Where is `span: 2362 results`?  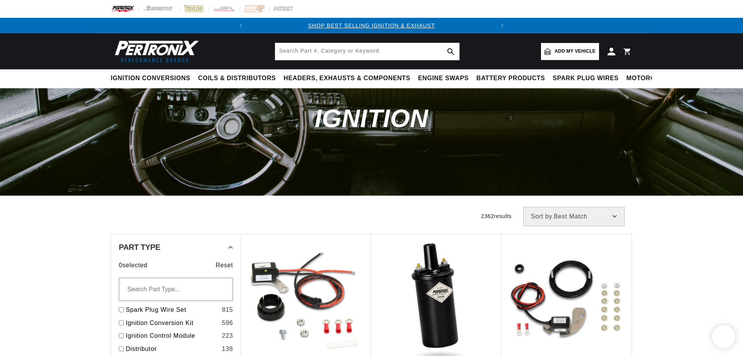 span: 2362 results is located at coordinates (496, 216).